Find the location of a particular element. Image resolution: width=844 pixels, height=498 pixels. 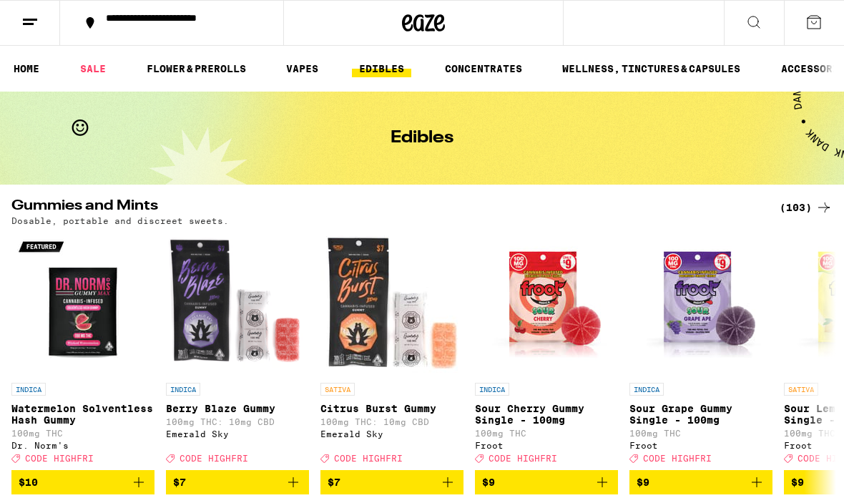

a: FLOWER & PREROLLS is located at coordinates (196, 69).